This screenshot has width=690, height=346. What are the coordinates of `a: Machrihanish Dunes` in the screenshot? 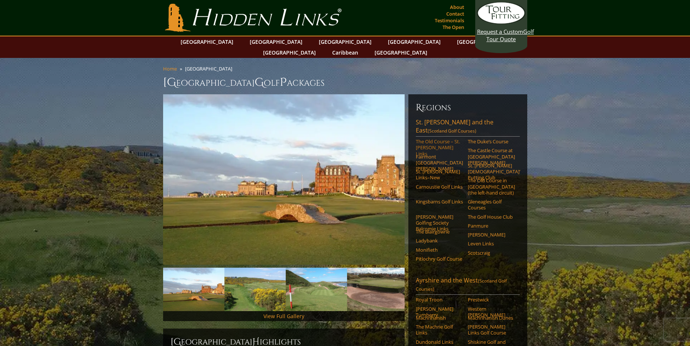 It's located at (491, 318).